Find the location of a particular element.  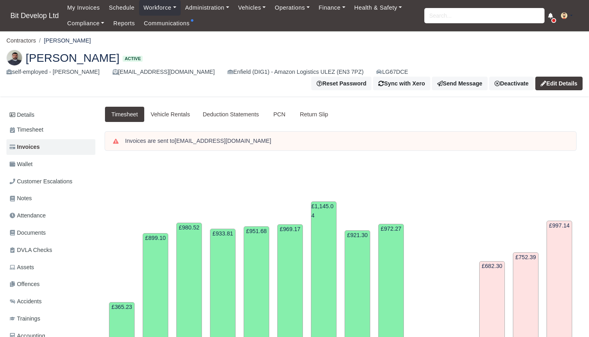

span: Active is located at coordinates (133, 59).